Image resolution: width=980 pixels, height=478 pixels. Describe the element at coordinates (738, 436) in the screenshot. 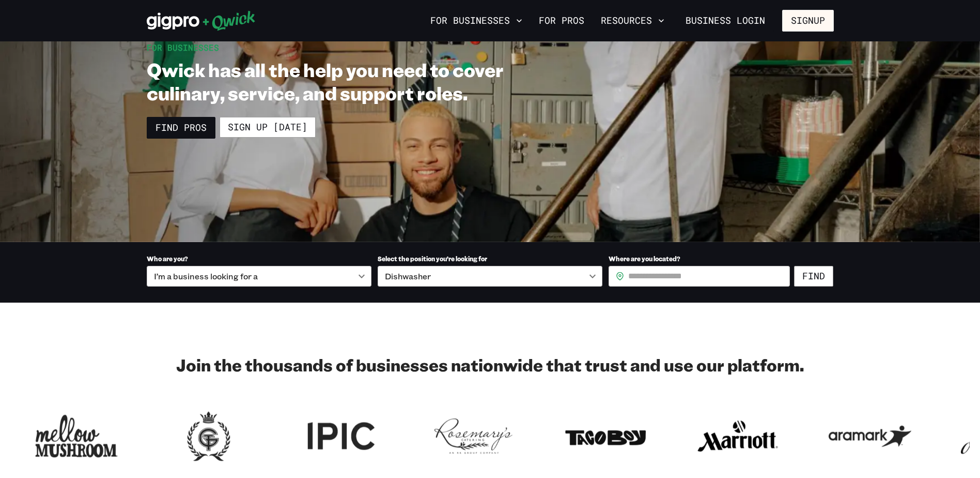

I see `img: Logo for Marriott` at that location.